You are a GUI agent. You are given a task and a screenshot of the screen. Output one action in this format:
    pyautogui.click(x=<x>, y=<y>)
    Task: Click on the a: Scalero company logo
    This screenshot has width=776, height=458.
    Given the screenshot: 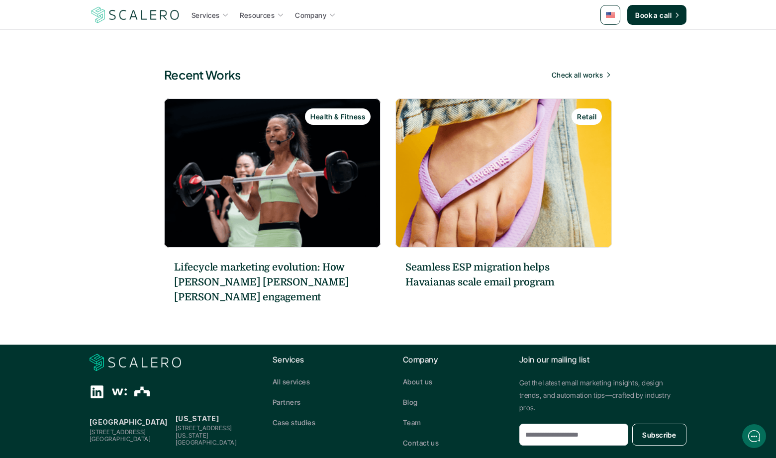 What is the action you would take?
    pyautogui.click(x=135, y=15)
    